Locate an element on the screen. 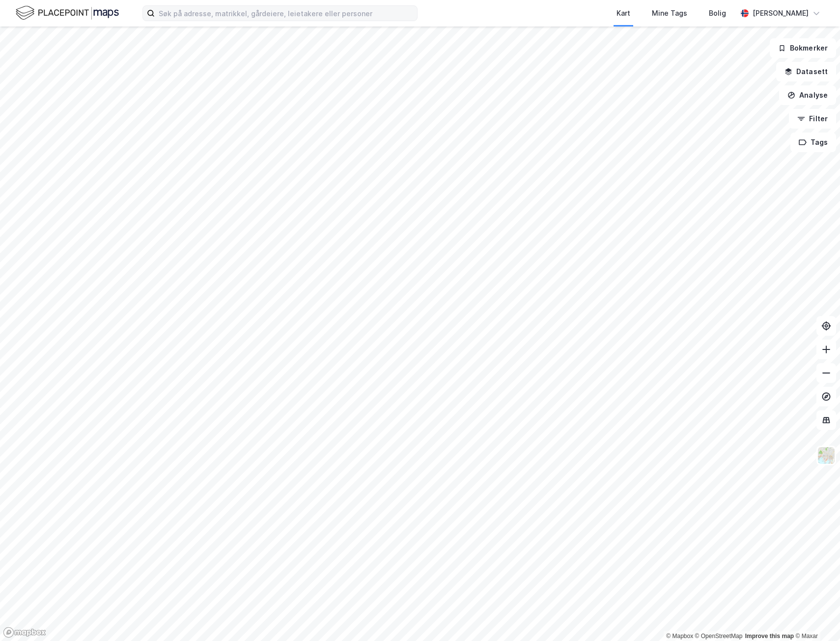 This screenshot has height=641, width=840. img: logo.f888ab2527a4732fd821a326f86c7f29.svg is located at coordinates (67, 13).